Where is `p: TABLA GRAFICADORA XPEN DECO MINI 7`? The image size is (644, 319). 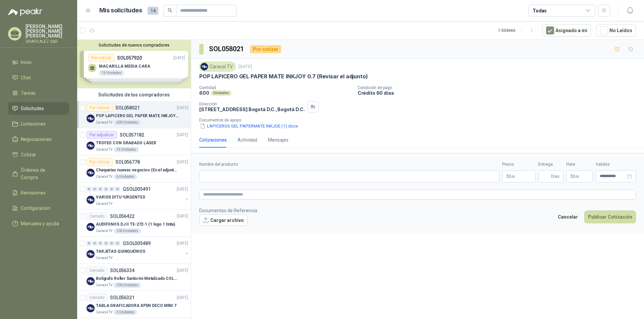 p: TABLA GRAFICADORA XPEN DECO MINI 7 is located at coordinates (136, 306).